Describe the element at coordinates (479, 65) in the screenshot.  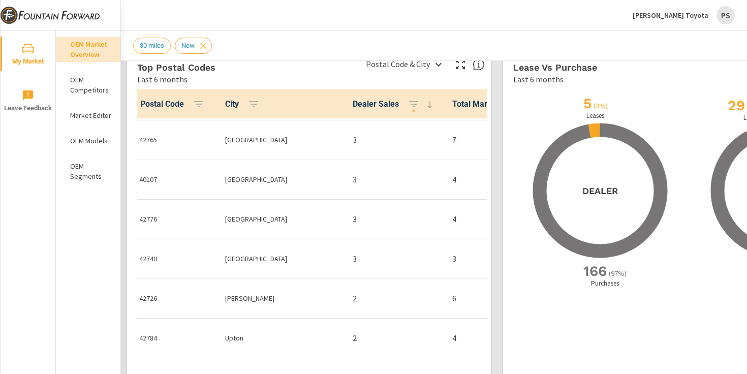
I see `span: Top Postal Codes shows you how you rank, in terms of sales, to other dealerships in your market. ...` at that location.